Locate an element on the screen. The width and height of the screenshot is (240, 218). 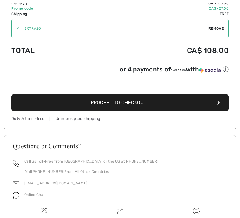
span: Proceed to Checkout is located at coordinates (118, 102).